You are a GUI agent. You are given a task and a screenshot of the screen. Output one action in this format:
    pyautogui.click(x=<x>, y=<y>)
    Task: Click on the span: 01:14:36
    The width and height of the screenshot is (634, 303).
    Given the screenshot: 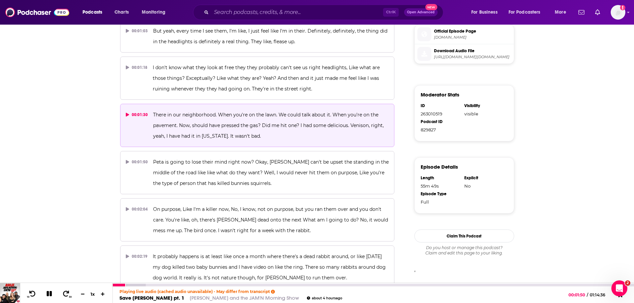 What is the action you would take?
    pyautogui.click(x=600, y=295)
    